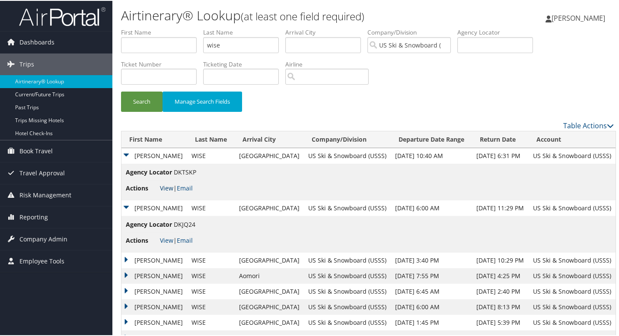 This screenshot has height=336, width=619. I want to click on label: Ticket Number, so click(162, 63).